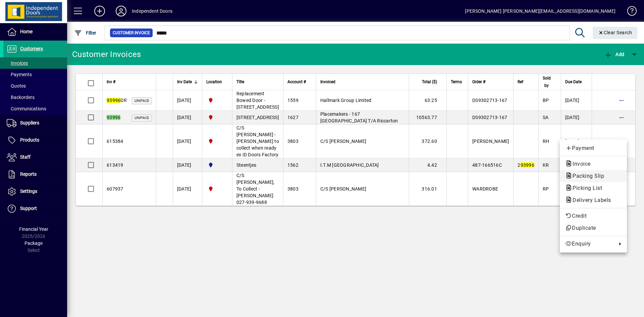 This screenshot has height=317, width=644. What do you see at coordinates (589, 244) in the screenshot?
I see `span: Enquiry` at bounding box center [589, 244].